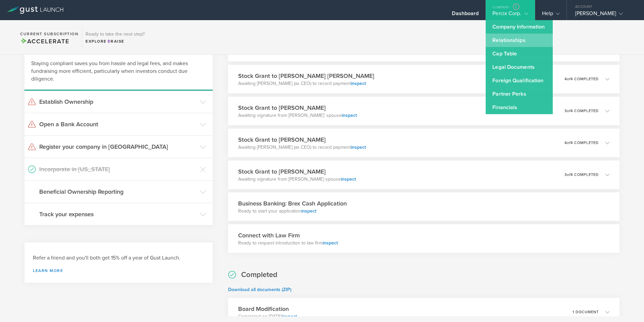 Image resolution: width=644 pixels, height=322 pixels. I want to click on a: Learn more, so click(119, 270).